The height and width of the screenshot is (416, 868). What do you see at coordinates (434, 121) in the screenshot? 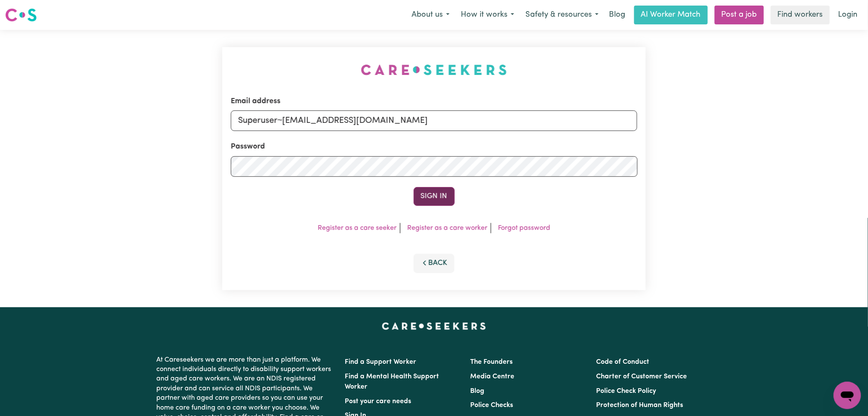
I see `input: Email address` at bounding box center [434, 121].